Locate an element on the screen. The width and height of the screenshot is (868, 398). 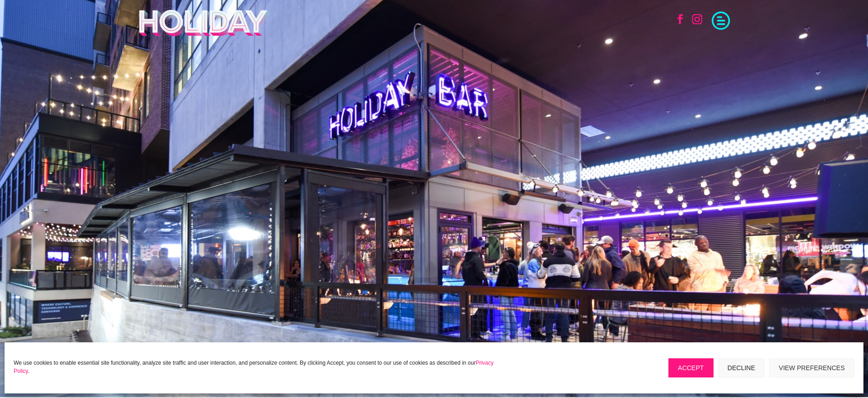
button: View preferences is located at coordinates (812, 367).